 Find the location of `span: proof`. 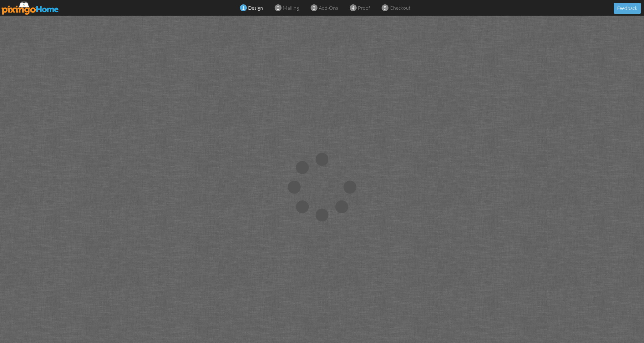

span: proof is located at coordinates (364, 8).